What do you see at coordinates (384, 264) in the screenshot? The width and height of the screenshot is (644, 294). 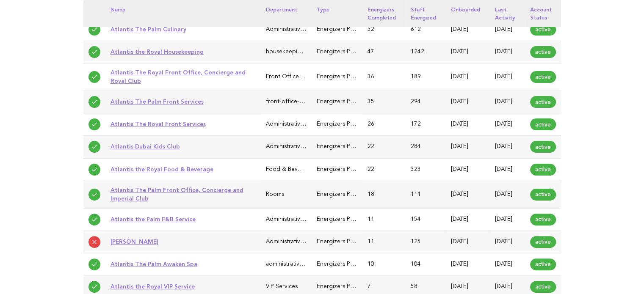 I see `td: 10` at bounding box center [384, 264].